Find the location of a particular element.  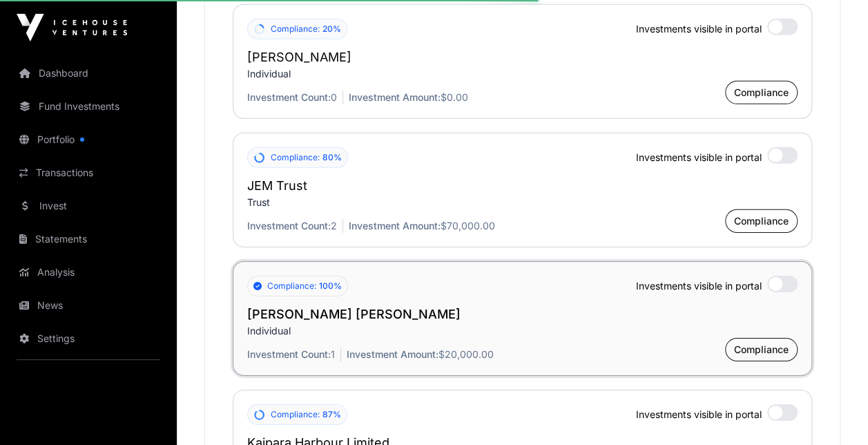

a: Invest is located at coordinates (89, 206).